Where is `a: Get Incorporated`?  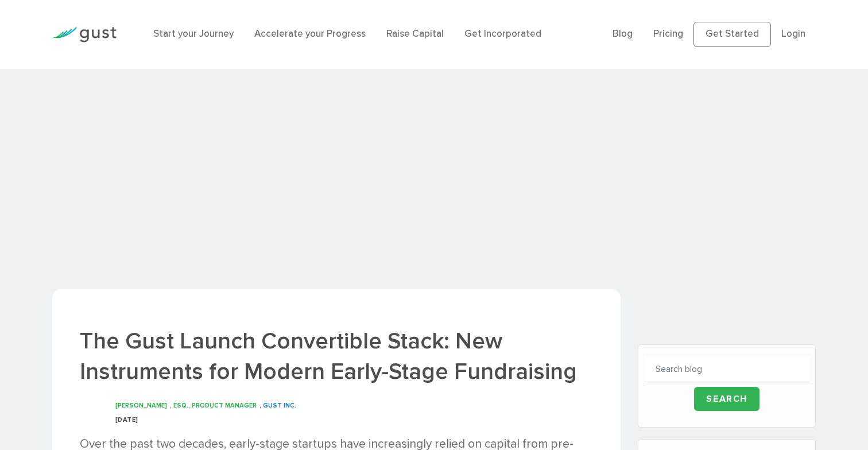
a: Get Incorporated is located at coordinates (503, 34).